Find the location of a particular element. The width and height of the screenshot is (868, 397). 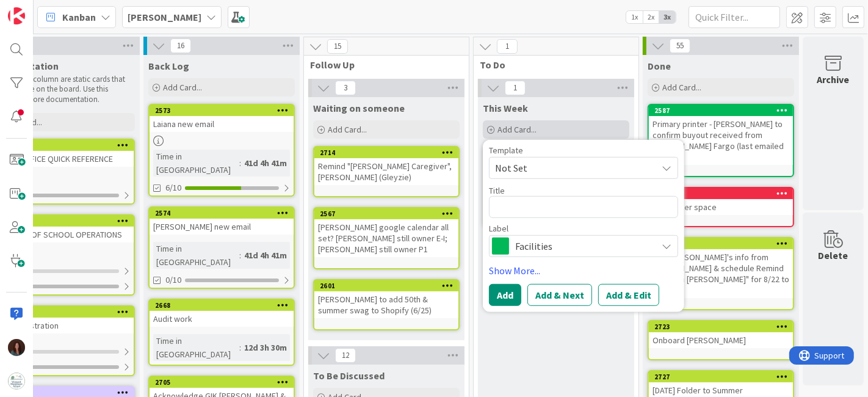

span: To Be Discussed is located at coordinates (348, 375).